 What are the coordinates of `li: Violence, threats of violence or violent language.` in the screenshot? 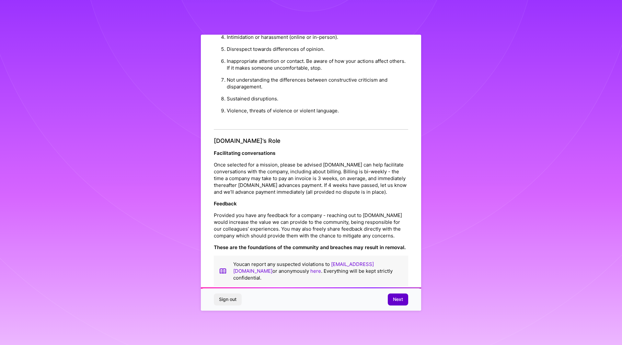 It's located at (317, 110).